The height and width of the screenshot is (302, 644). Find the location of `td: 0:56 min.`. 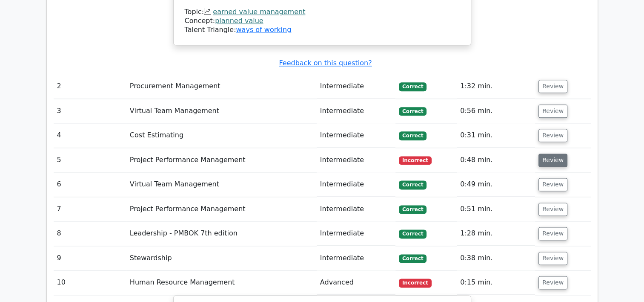

td: 0:56 min. is located at coordinates (496, 110).